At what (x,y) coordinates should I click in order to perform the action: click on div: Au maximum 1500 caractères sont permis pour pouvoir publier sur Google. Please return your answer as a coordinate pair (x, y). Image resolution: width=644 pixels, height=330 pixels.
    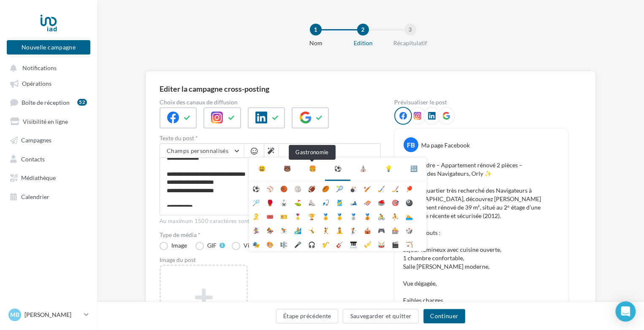
    Looking at the image, I should click on (270, 221).